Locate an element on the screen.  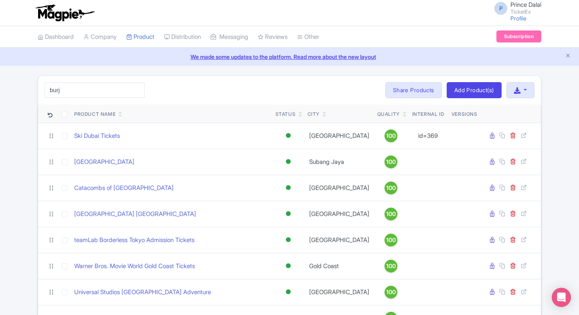
a: Warner Bros. Movie World Gold Coast Tickets is located at coordinates (134, 266).